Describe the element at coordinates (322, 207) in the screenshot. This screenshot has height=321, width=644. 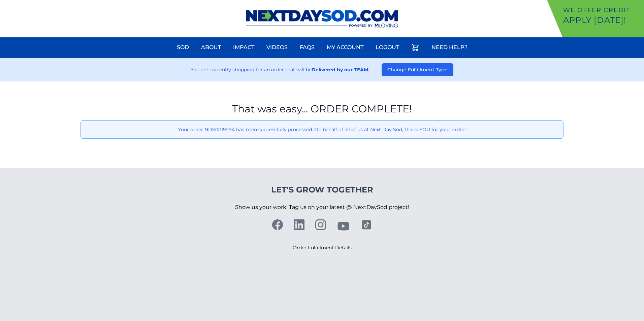
I see `p: Show us your work! Tag us on your latest @ NextDaySod project!` at that location.